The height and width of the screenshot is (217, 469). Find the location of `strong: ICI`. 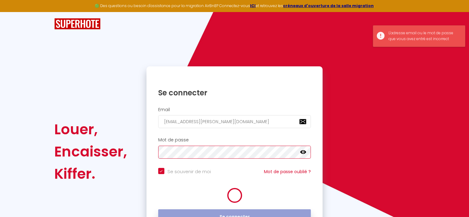

strong: ICI is located at coordinates (253, 6).